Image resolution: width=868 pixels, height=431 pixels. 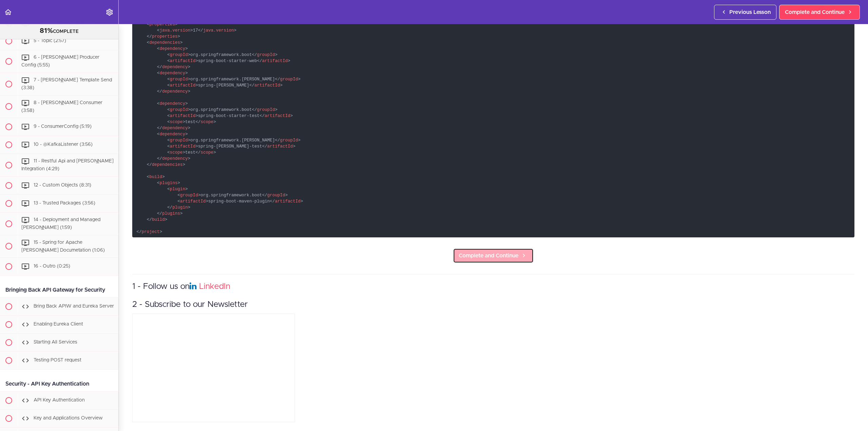 I want to click on span: 81%, so click(x=46, y=31).